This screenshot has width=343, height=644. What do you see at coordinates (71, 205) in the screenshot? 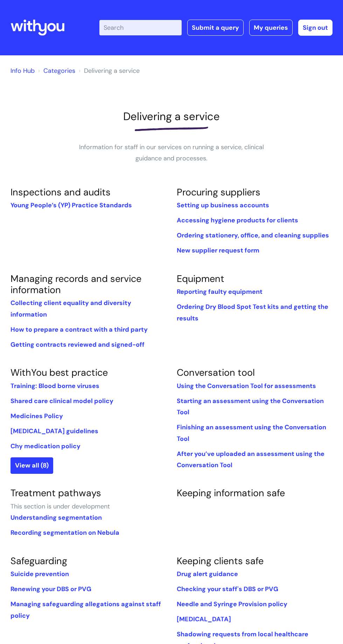
I see `a: Young People’s (YP) Practice Standards` at bounding box center [71, 205].